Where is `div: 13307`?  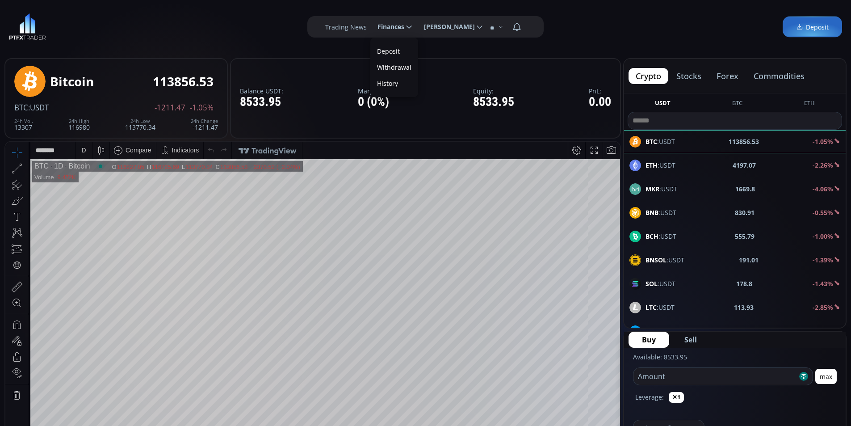
div: 13307 is located at coordinates (24, 124).